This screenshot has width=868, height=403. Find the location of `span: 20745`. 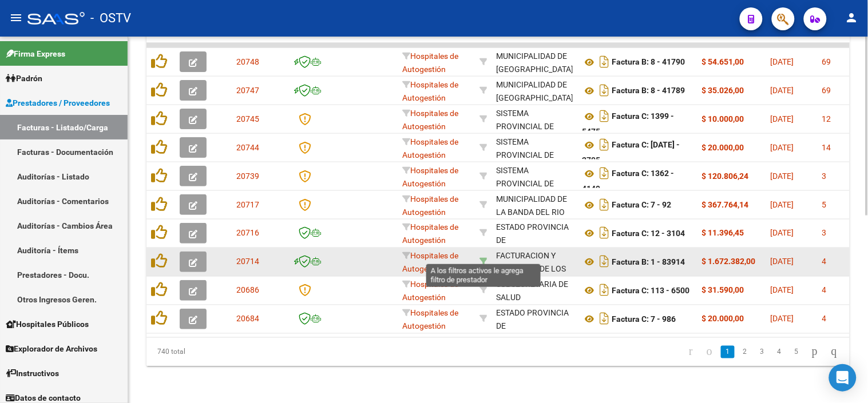

span: 20745 is located at coordinates (248, 119).